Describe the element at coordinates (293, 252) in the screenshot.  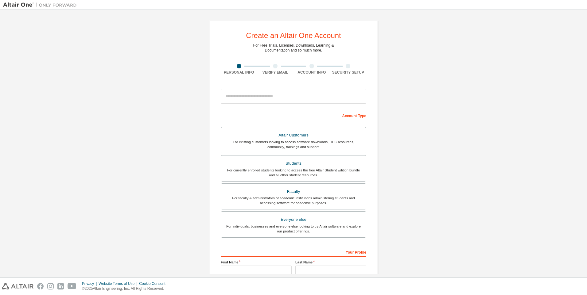
I see `div: Your Profile` at that location.